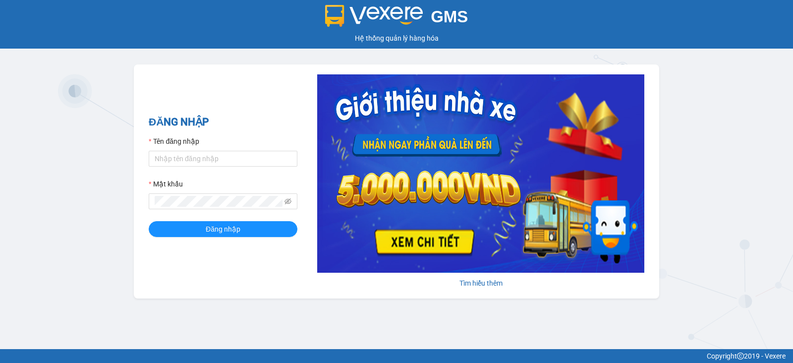 The width and height of the screenshot is (793, 363). Describe the element at coordinates (219, 201) in the screenshot. I see `input: Mật khẩu` at that location.